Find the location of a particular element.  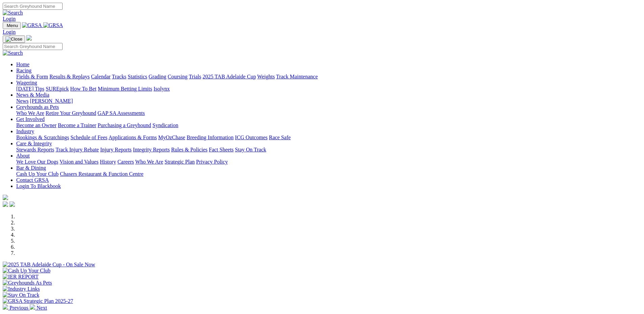

a: We Love Our Dogs is located at coordinates (37, 162).